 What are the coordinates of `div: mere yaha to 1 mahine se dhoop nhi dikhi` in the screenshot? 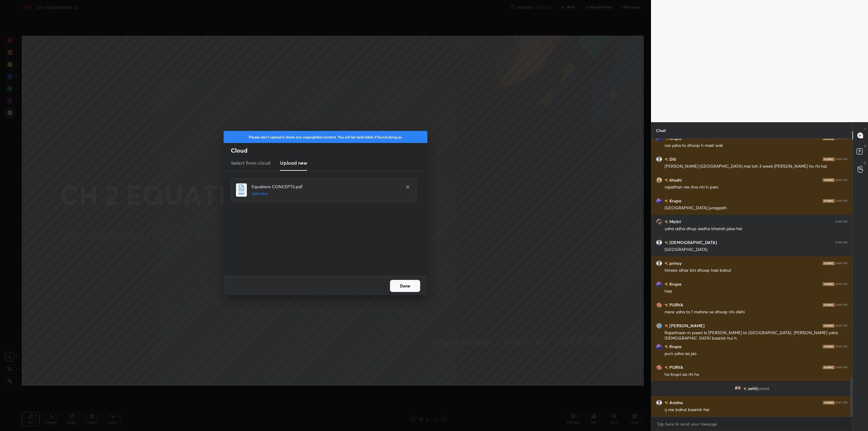 It's located at (756, 312).